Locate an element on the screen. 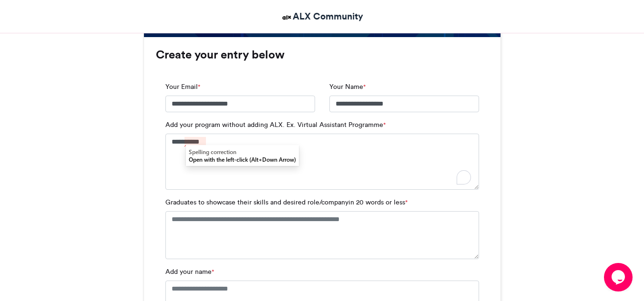  a: ALX Community is located at coordinates (322, 16).